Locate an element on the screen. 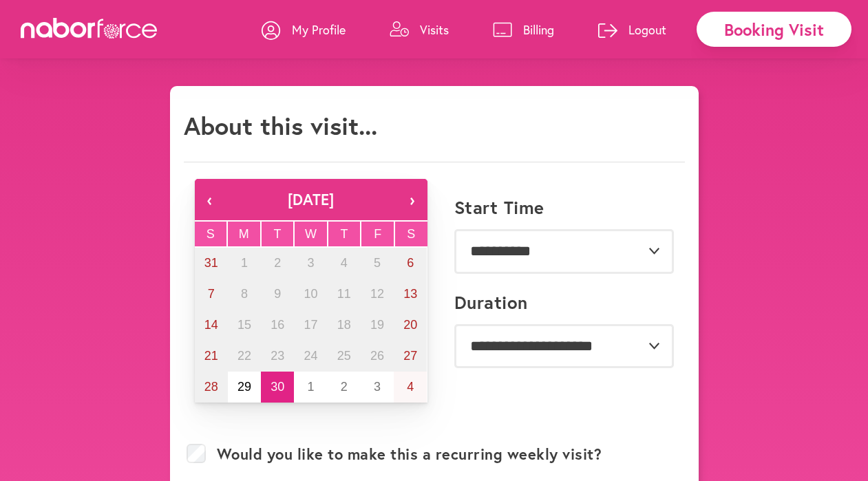 Image resolution: width=868 pixels, height=481 pixels. button: October 1, 2025 is located at coordinates (310, 386).